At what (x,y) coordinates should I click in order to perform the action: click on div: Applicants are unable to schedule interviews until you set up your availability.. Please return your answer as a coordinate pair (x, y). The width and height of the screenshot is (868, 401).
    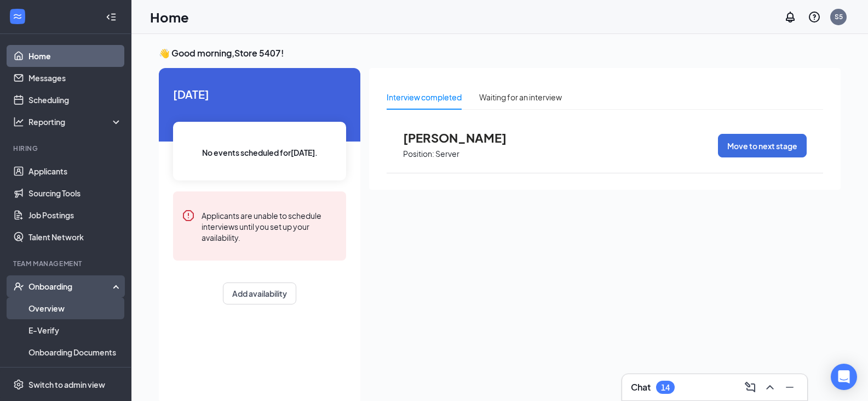
    Looking at the image, I should click on (269, 226).